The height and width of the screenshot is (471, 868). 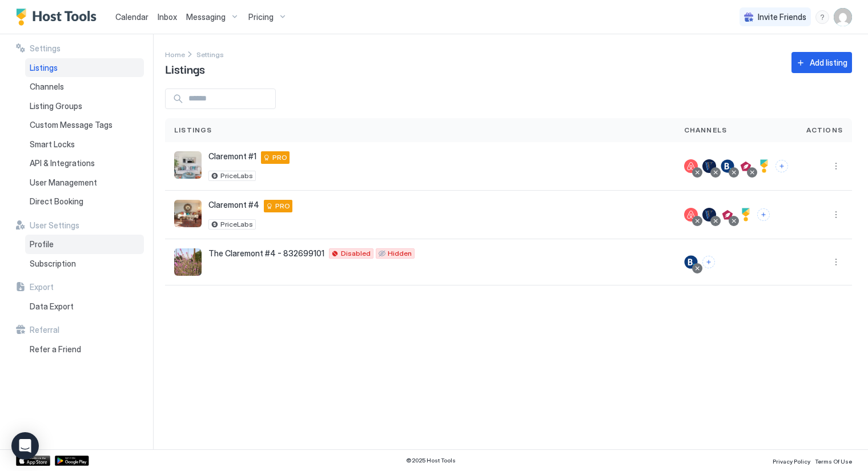 I want to click on div: App Store, so click(x=33, y=461).